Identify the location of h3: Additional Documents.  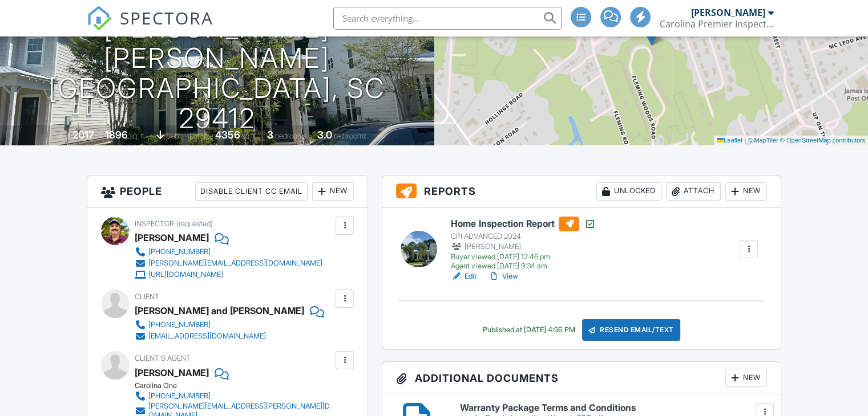
(582, 378).